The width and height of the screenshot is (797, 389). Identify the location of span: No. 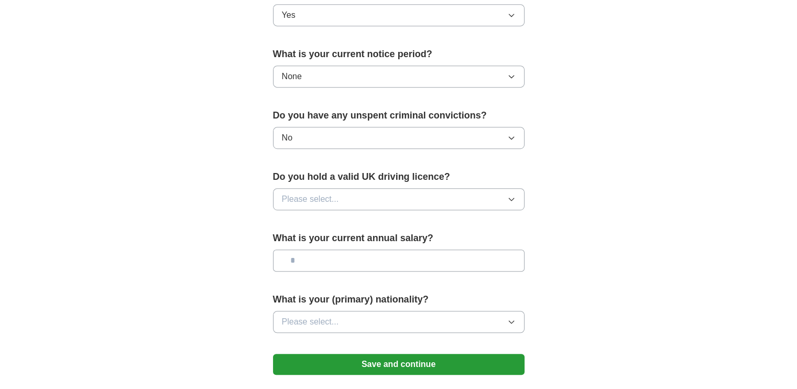
(287, 138).